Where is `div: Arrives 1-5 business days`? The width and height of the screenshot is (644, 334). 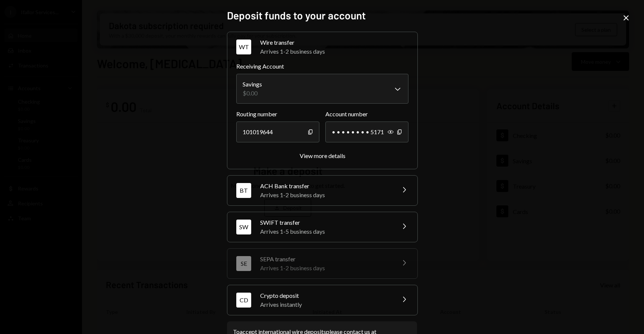
div: Arrives 1-5 business days is located at coordinates (325, 232).